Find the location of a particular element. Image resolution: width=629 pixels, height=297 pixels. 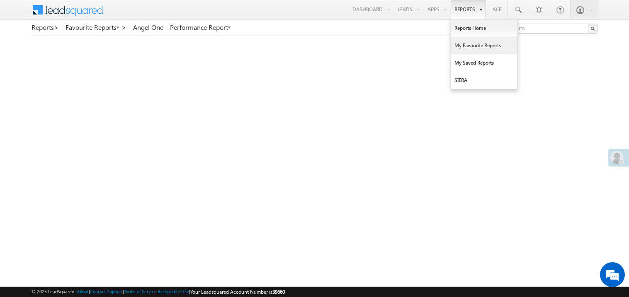

a: Terms of Service is located at coordinates (140, 292).